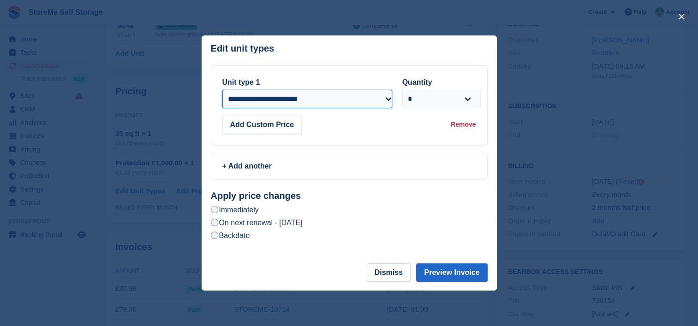 This screenshot has width=698, height=326. Describe the element at coordinates (235, 210) in the screenshot. I see `label: Immediately` at that location.